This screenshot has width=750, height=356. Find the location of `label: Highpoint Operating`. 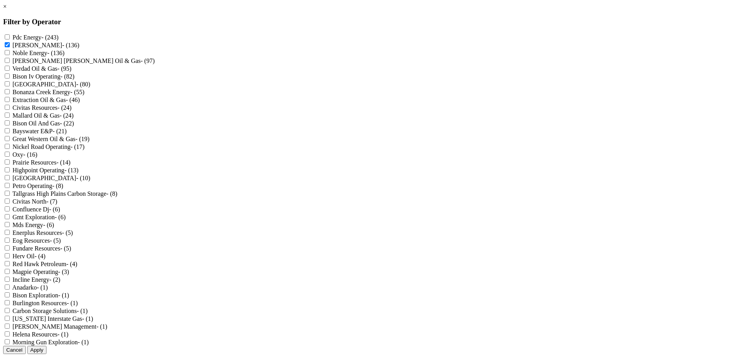

label: Highpoint Operating is located at coordinates (45, 170).